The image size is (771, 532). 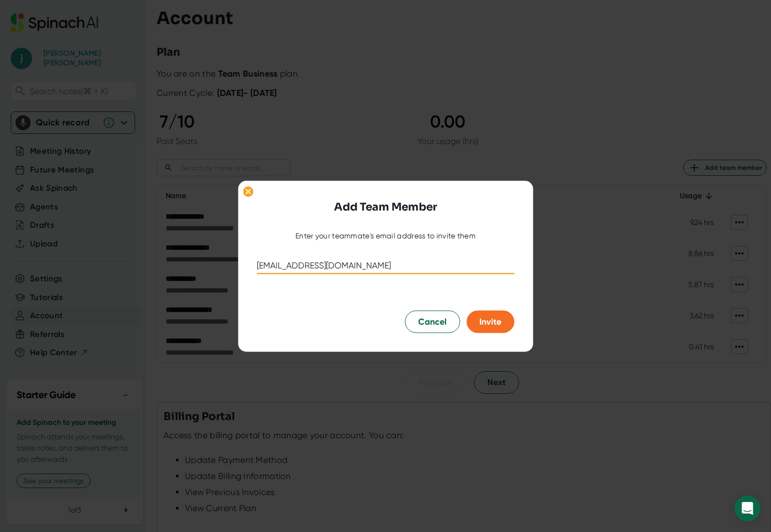 I want to click on div: Open Intercom Messenger, so click(x=747, y=509).